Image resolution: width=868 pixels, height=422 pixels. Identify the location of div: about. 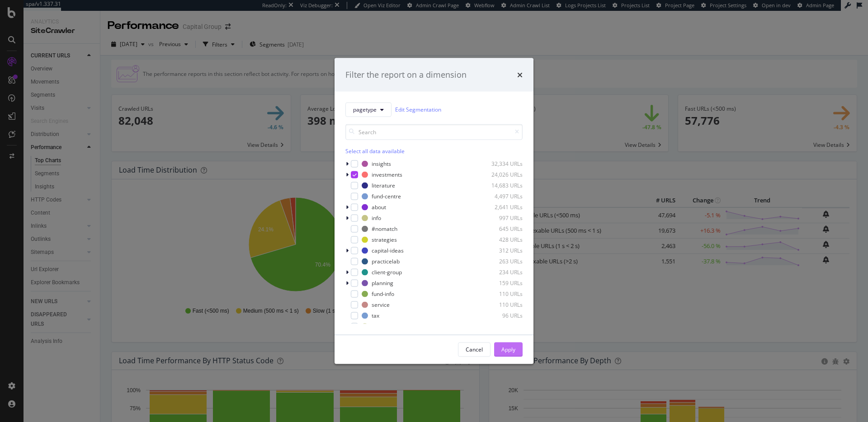
(379, 207).